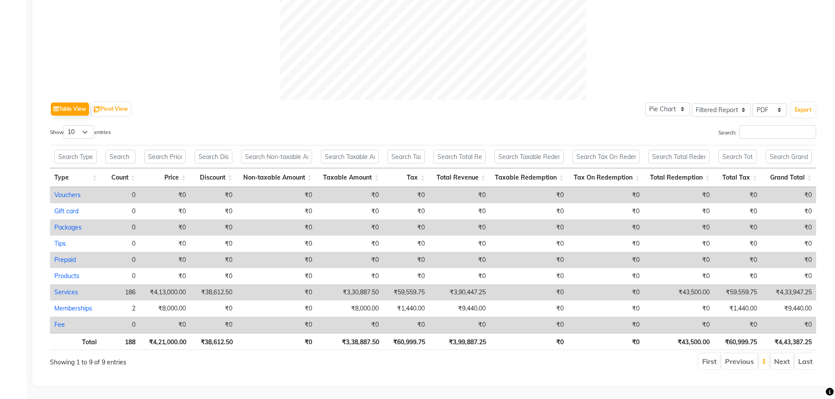  What do you see at coordinates (121, 156) in the screenshot?
I see `input: Search Count` at bounding box center [121, 156].